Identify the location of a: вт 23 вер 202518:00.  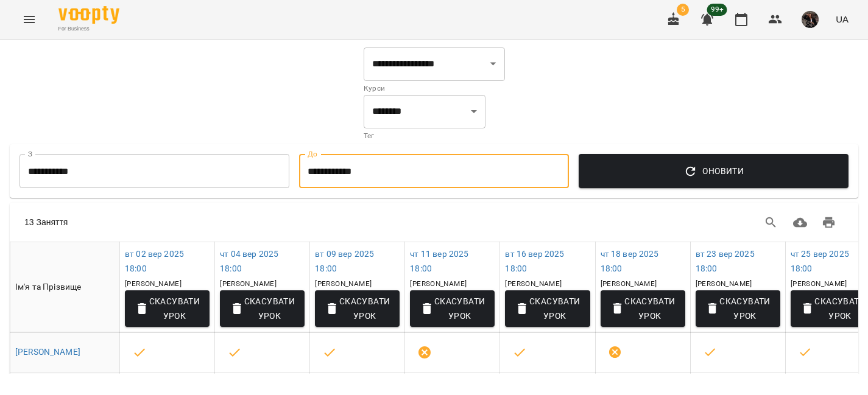
(725, 261).